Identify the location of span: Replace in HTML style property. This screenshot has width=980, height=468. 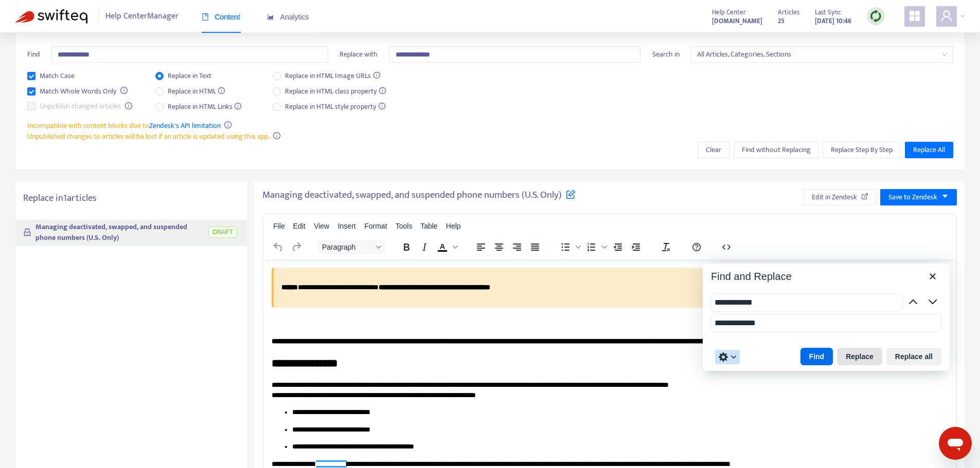
(335, 107).